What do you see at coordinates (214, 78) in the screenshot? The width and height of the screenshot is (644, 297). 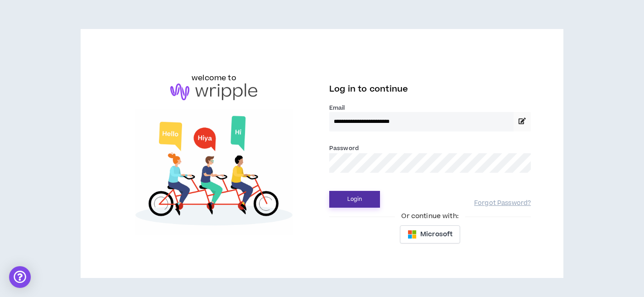 I see `h6: welcome to` at bounding box center [214, 78].